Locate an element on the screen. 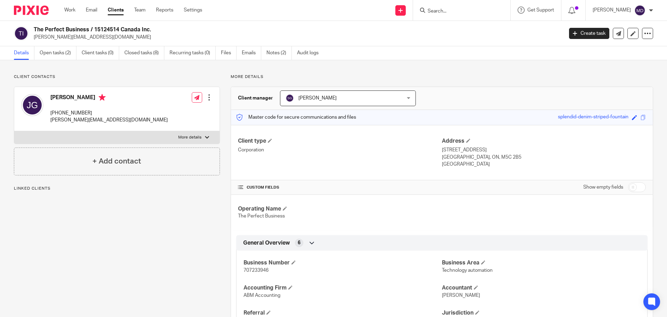 This screenshot has width=667, height=317. a: Emails is located at coordinates (252, 53).